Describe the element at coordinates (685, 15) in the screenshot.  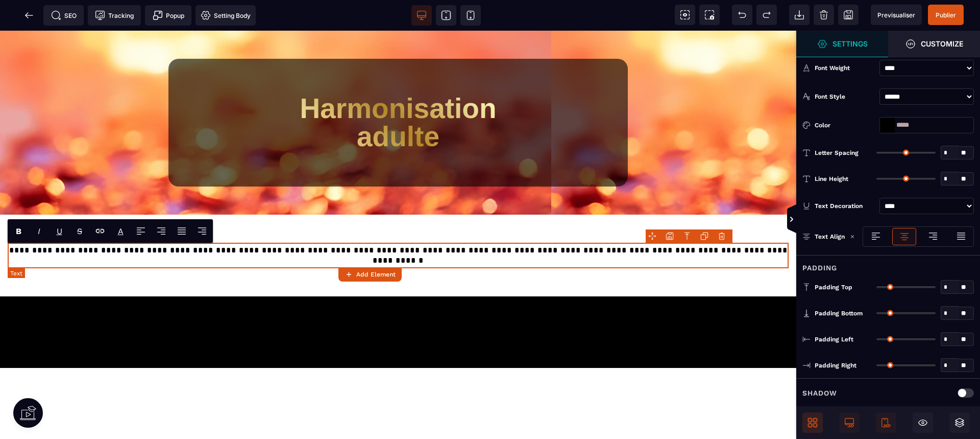
I see `span: View components` at that location.